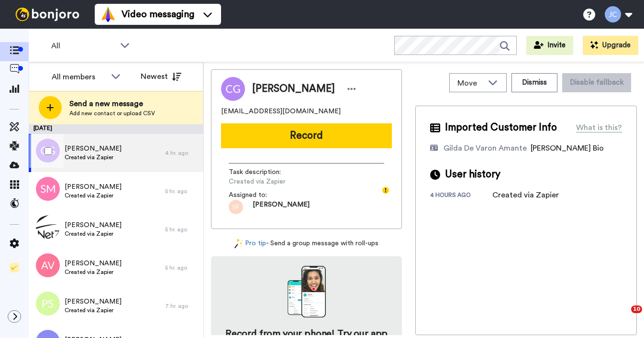  I want to click on span: 10, so click(637, 309).